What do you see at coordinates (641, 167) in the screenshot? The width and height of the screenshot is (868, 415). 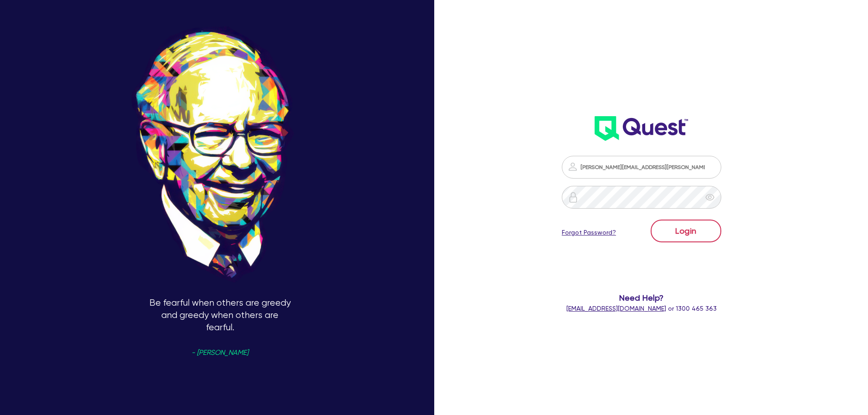 I see `input: Email address` at bounding box center [641, 167].